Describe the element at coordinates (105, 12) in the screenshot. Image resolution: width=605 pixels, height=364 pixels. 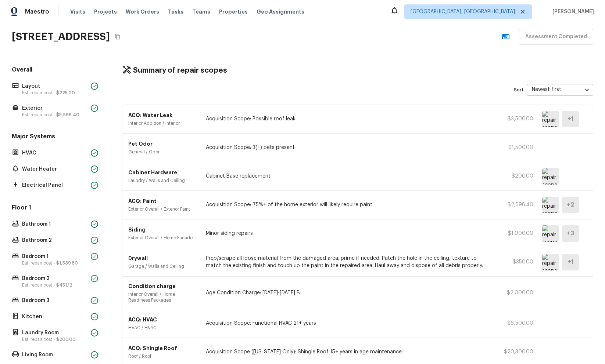
I see `span: Projects` at that location.